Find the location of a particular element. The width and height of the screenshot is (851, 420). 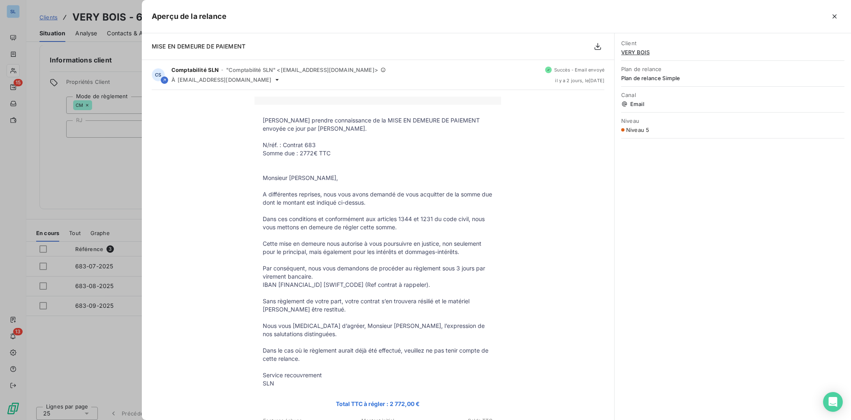

div: Open Intercom Messenger is located at coordinates (833, 402).